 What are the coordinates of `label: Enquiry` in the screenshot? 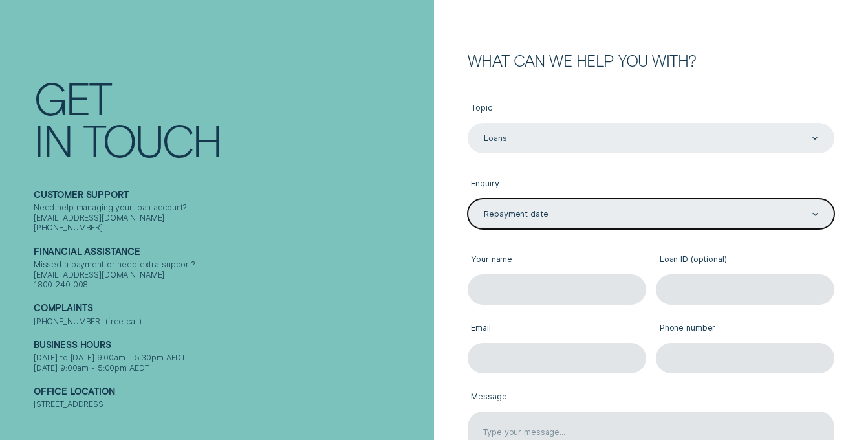 It's located at (651, 184).